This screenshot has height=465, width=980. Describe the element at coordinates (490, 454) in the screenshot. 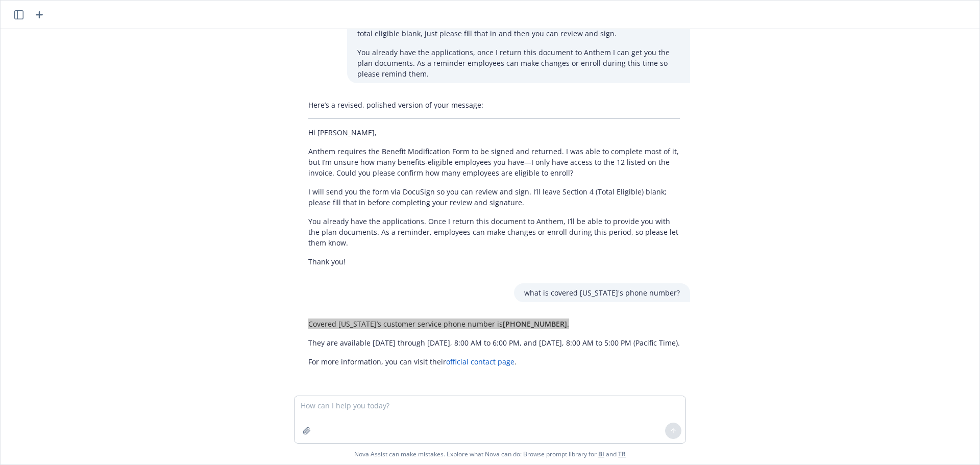

I see `span: Nova Assist can make mistakes. Explore what Nova can do: Browse prompt library for and` at that location.